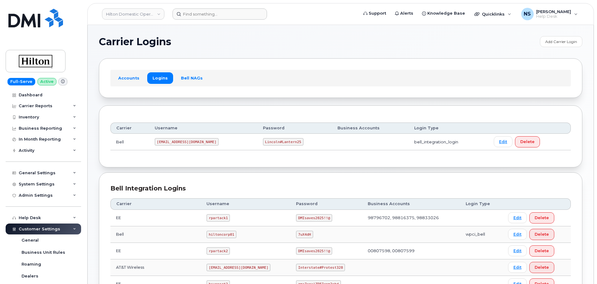 This screenshot has height=284, width=597. Describe the element at coordinates (411, 251) in the screenshot. I see `td: 00807598, 00807599` at that location.